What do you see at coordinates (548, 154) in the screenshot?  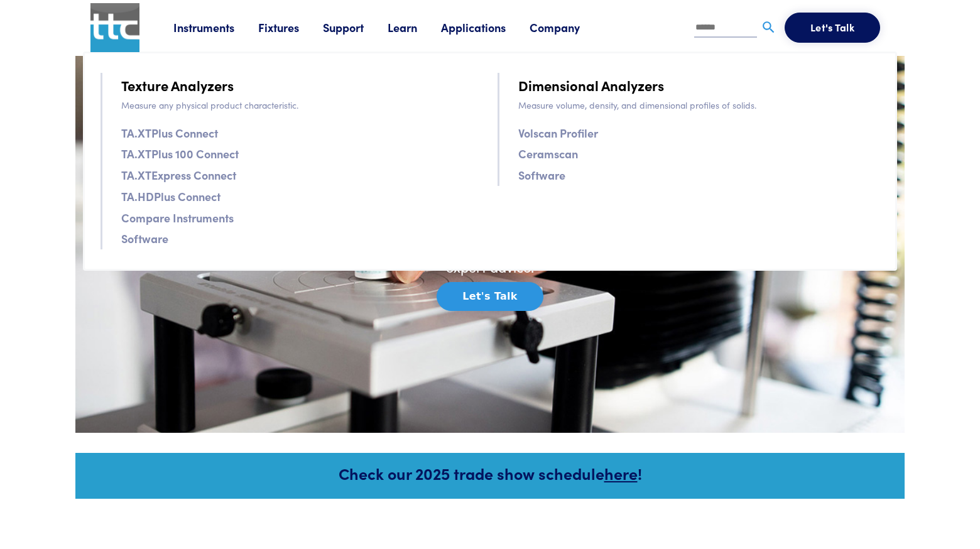 I see `a: Ceramscan` at bounding box center [548, 154].